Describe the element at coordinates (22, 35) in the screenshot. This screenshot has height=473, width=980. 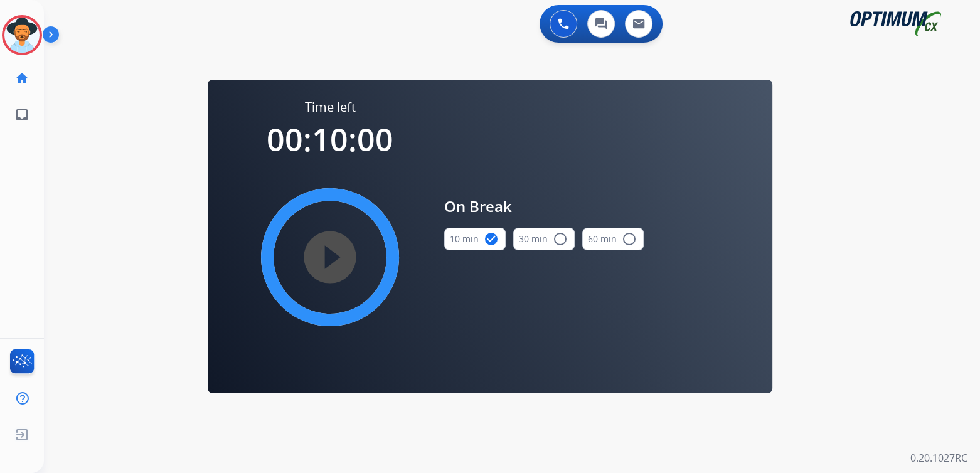
I see `img: avatar` at that location.